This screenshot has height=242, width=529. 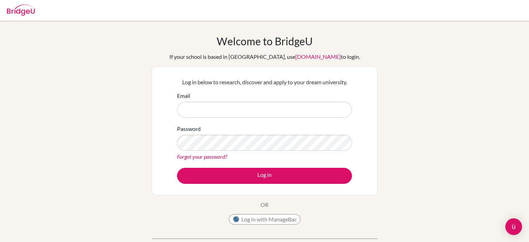 I want to click on label: Email, so click(x=184, y=96).